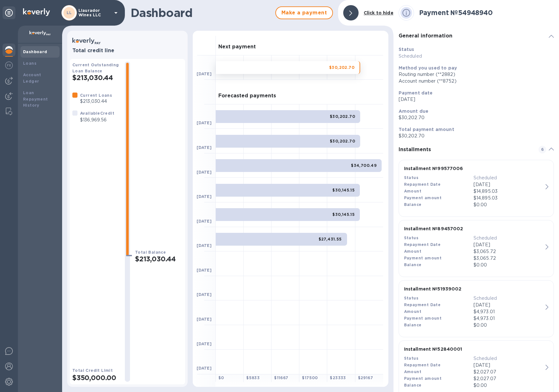 This screenshot has width=559, height=392. Describe the element at coordinates (425, 35) in the screenshot. I see `b: General information` at that location.